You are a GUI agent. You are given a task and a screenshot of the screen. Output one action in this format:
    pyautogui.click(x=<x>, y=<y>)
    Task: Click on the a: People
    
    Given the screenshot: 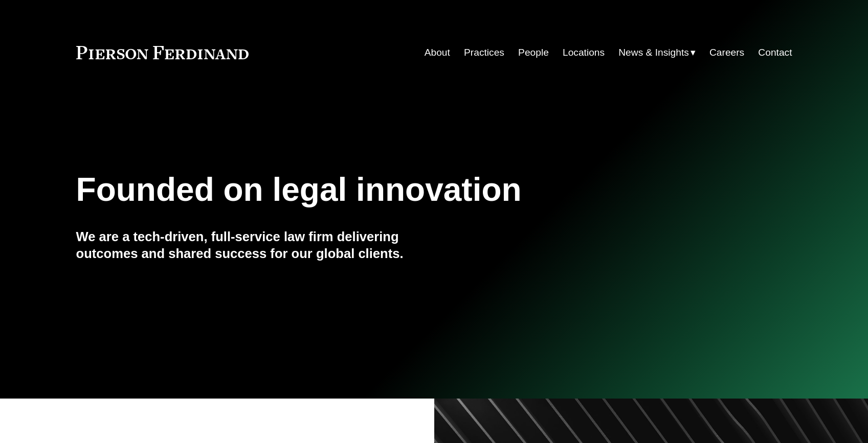 What is the action you would take?
    pyautogui.click(x=533, y=53)
    